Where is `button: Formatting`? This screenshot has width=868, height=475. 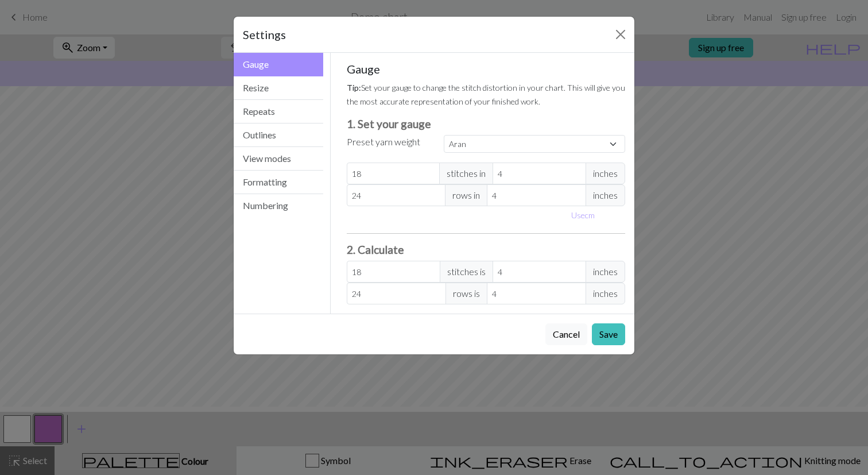 button: Formatting is located at coordinates (278, 182).